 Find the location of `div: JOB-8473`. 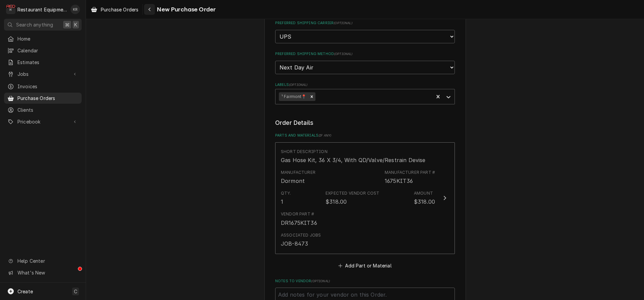

div: JOB-8473 is located at coordinates (294, 244).